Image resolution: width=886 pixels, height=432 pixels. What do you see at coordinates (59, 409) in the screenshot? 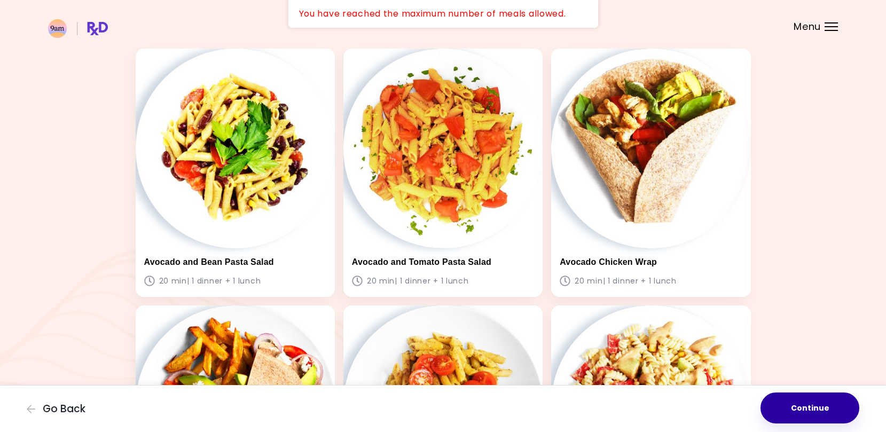
I see `button: Go Back` at bounding box center [59, 409].